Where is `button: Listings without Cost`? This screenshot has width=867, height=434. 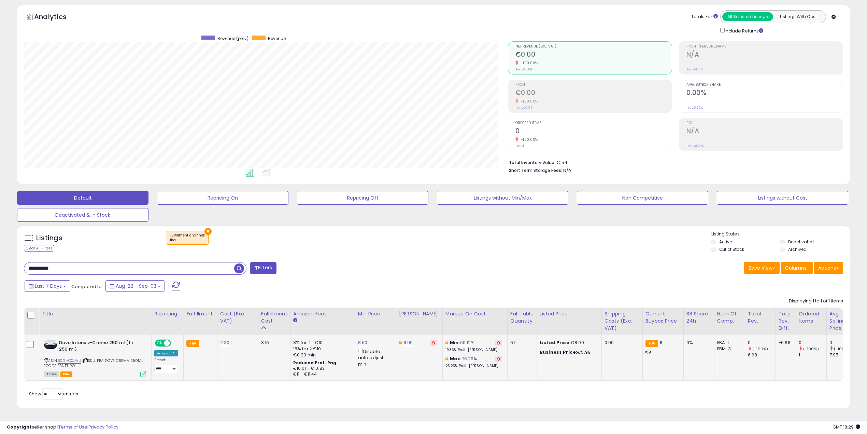
button: Listings without Cost is located at coordinates (782, 198).